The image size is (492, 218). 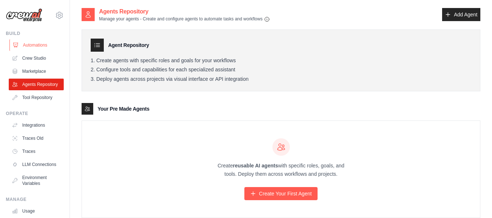 What do you see at coordinates (36, 165) in the screenshot?
I see `a: LLM Connections` at bounding box center [36, 165].